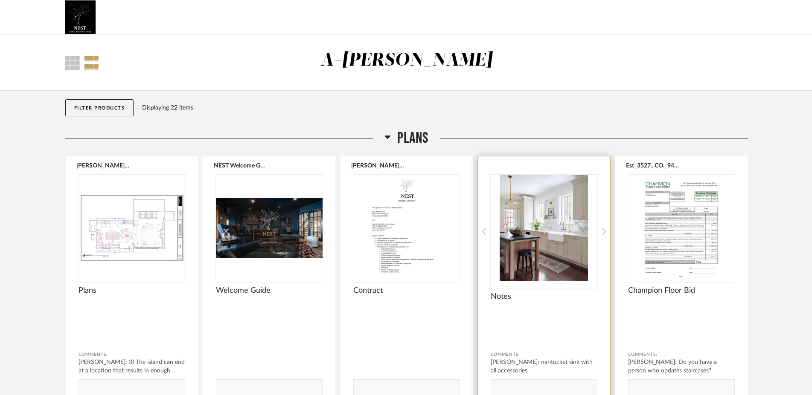  I want to click on span: Champion Floor Bid, so click(681, 291).